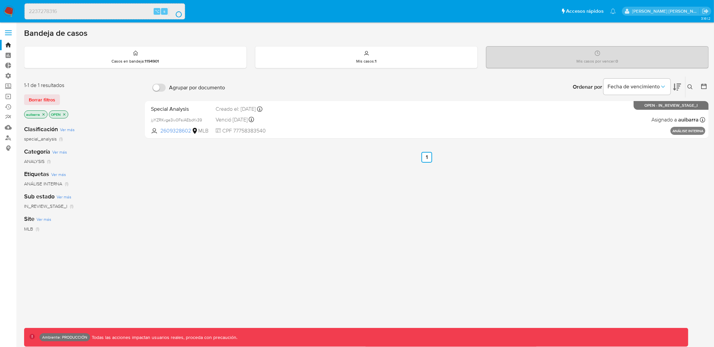 This screenshot has width=714, height=347. What do you see at coordinates (65, 337) in the screenshot?
I see `p: Ambiente: PRODUCCIÓN` at bounding box center [65, 337].